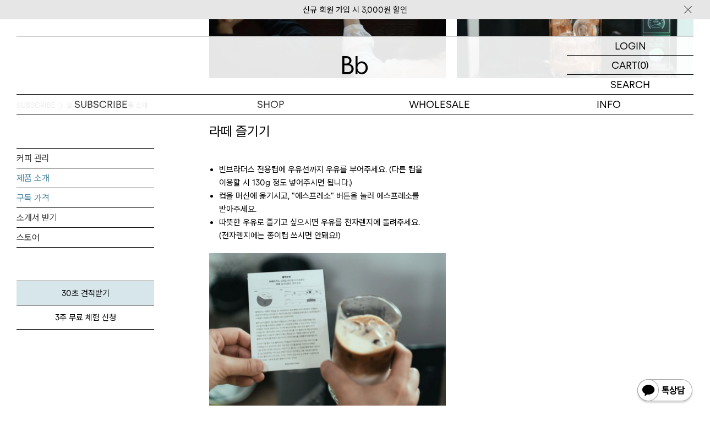 The image size is (710, 421). Describe the element at coordinates (271, 104) in the screenshot. I see `p: SHOP` at that location.